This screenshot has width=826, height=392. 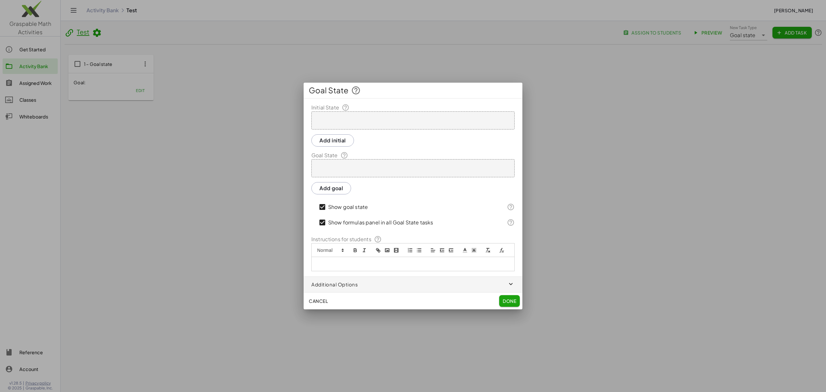 I want to click on button: image, so click(x=387, y=250).